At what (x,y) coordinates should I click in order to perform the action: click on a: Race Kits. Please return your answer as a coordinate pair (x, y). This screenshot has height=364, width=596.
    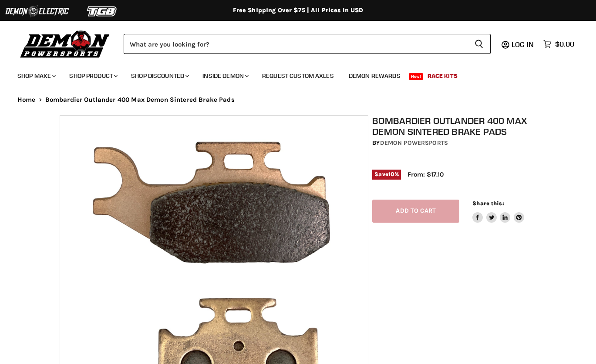
    Looking at the image, I should click on (442, 76).